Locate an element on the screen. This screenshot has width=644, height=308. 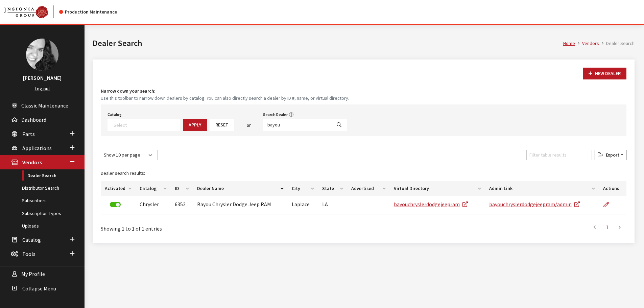
button: Reset is located at coordinates (222, 124).